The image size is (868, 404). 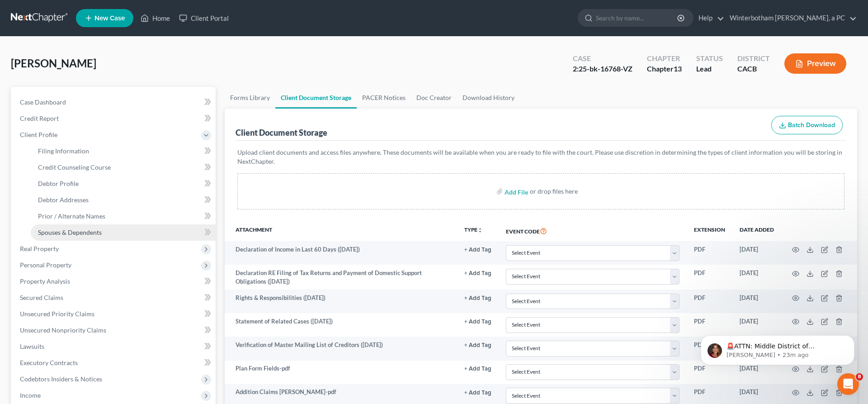 What do you see at coordinates (28, 34) in the screenshot?
I see `img: Profile image for Katie` at bounding box center [28, 34].